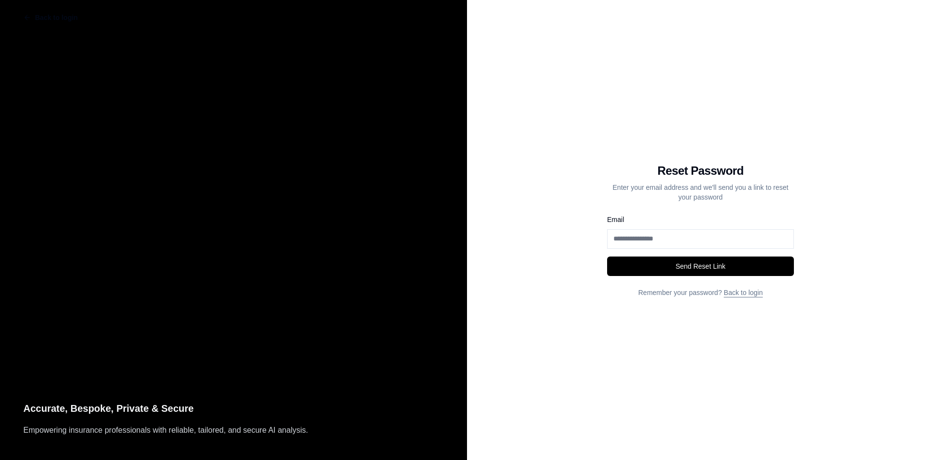  What do you see at coordinates (51, 18) in the screenshot?
I see `button: Back to login` at bounding box center [51, 18].